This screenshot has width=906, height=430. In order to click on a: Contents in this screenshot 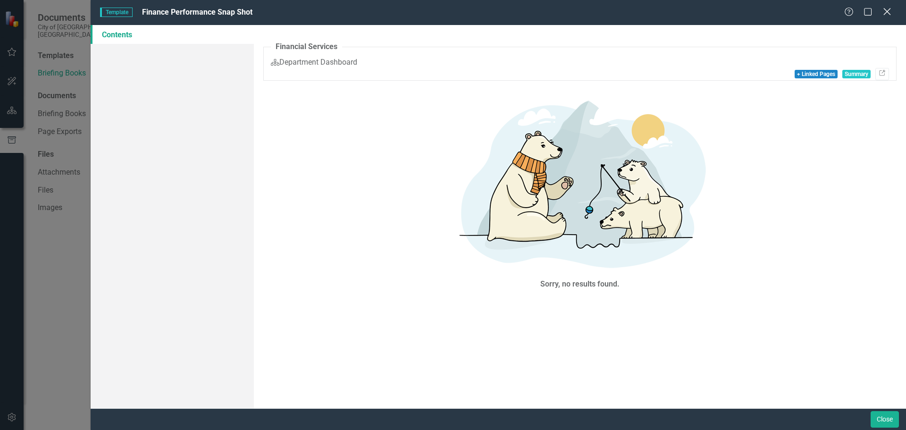, I will do `click(172, 34)`.